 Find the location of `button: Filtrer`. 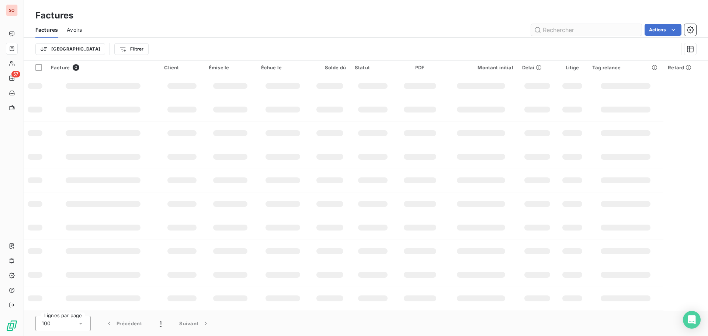

button: Filtrer is located at coordinates (131, 49).